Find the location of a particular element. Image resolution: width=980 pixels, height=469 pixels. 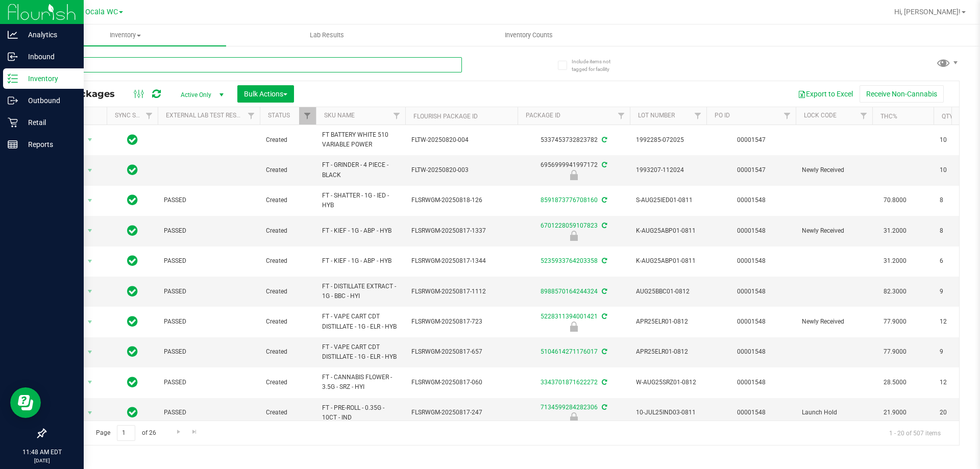

span: Launch Hold is located at coordinates (834, 413).